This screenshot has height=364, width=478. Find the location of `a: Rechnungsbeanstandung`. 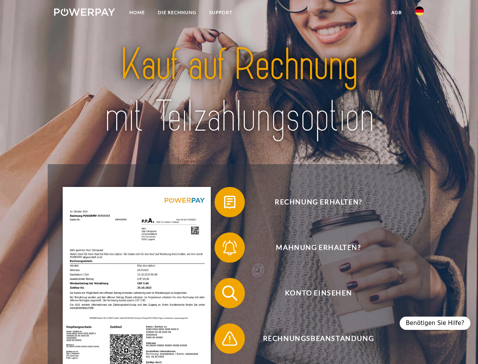

a: Rechnungsbeanstandung is located at coordinates (313, 338).